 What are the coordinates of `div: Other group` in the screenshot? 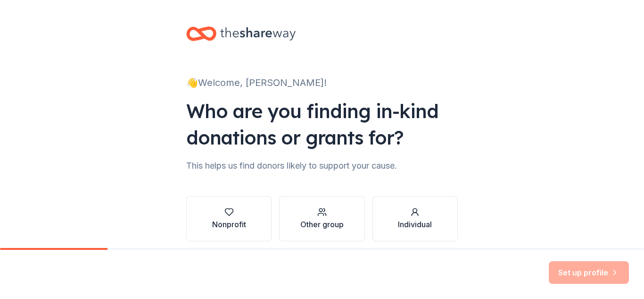 It's located at (322, 224).